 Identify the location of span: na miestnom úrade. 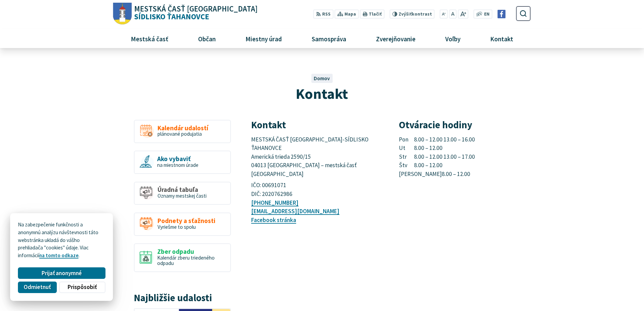
(178, 165).